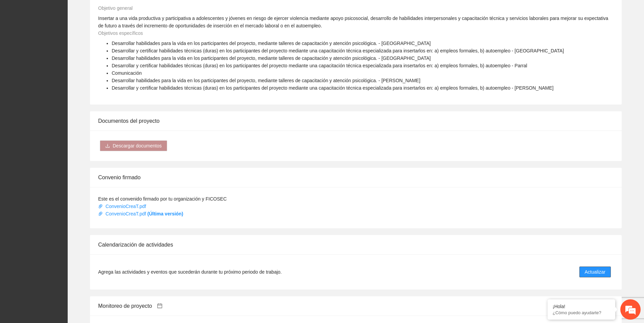  What do you see at coordinates (356, 177) in the screenshot?
I see `div: Convenio firmado` at bounding box center [356, 177].